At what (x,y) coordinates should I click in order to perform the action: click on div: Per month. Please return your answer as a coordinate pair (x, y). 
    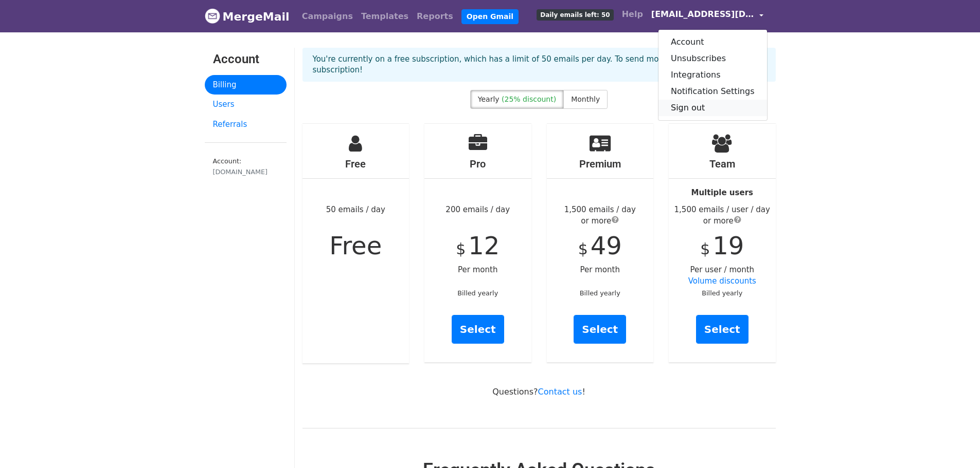
    Looking at the image, I should click on (600, 243).